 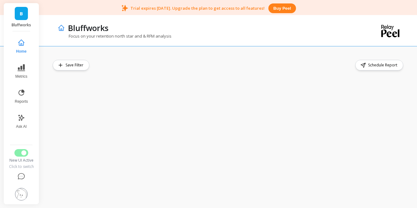 I want to click on span: Save Filter, so click(x=75, y=65).